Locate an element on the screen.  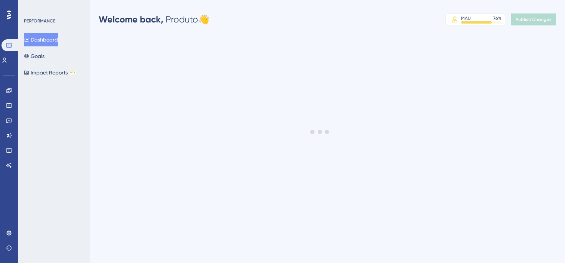
button: Dashboard is located at coordinates (41, 40).